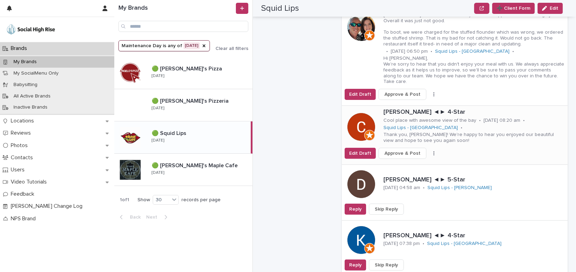 This screenshot has height=272, width=576. I want to click on p: Brands, so click(20, 48).